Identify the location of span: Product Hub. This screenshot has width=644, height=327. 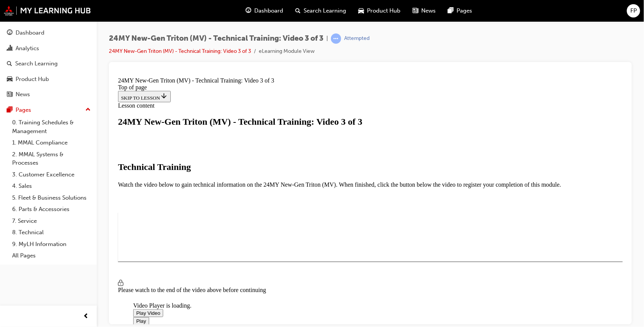
(384, 11).